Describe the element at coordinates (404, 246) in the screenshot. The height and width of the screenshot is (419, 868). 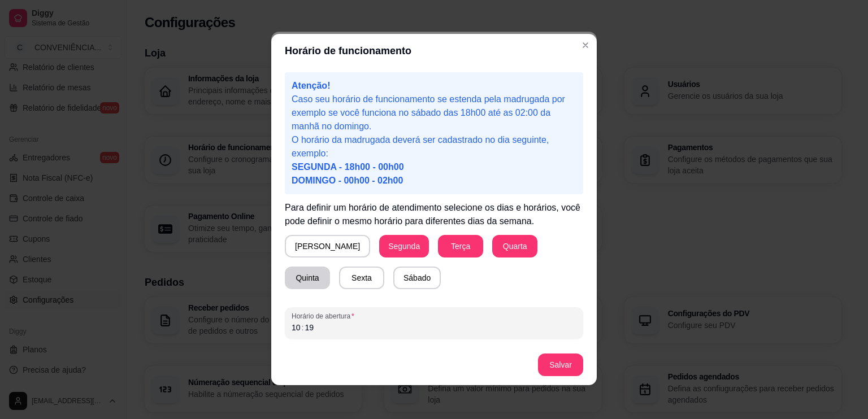
I see `button: Segunda` at that location.